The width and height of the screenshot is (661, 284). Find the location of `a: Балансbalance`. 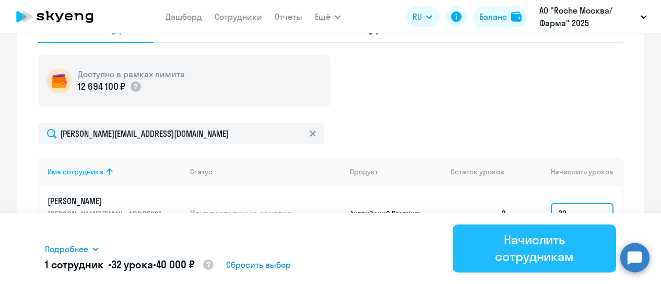

a: Балансbalance is located at coordinates (500, 17).